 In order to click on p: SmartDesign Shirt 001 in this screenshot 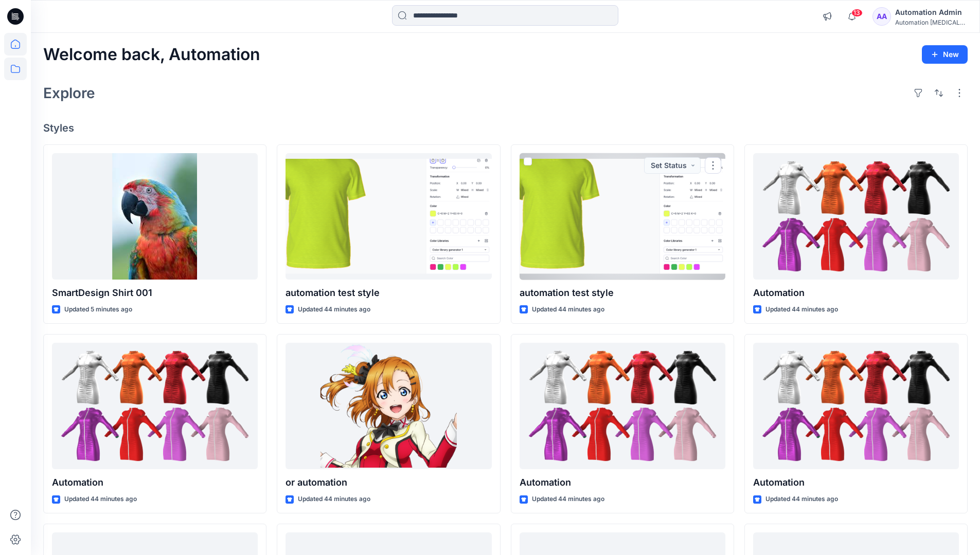, I will do `click(155, 293)`.